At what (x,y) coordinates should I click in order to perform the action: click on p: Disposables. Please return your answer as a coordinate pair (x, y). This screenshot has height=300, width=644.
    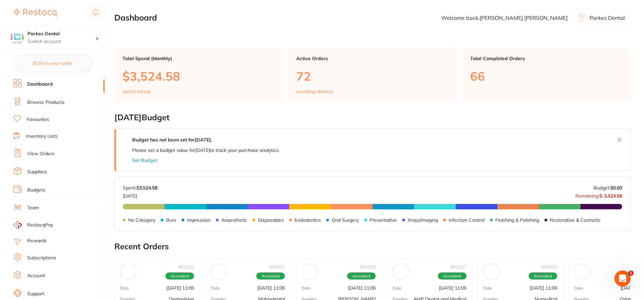
    Looking at the image, I should click on (271, 220).